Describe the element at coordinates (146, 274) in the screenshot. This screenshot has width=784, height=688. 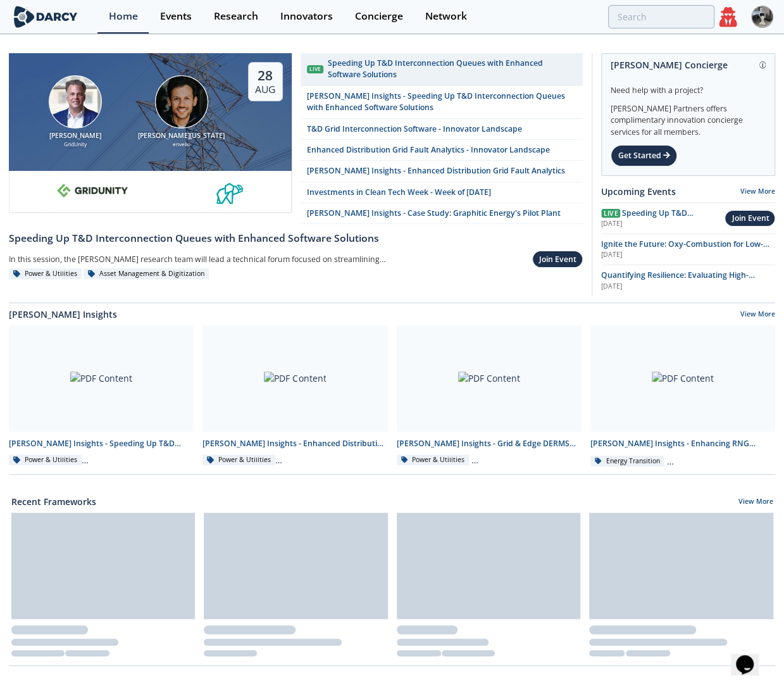
I see `div: Asset Management & Digitization` at that location.